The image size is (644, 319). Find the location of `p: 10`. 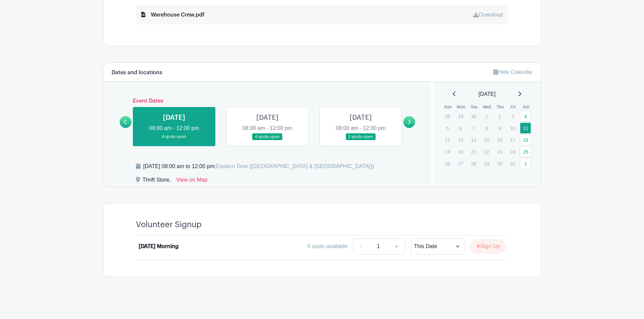

p: 10 is located at coordinates (513, 128).